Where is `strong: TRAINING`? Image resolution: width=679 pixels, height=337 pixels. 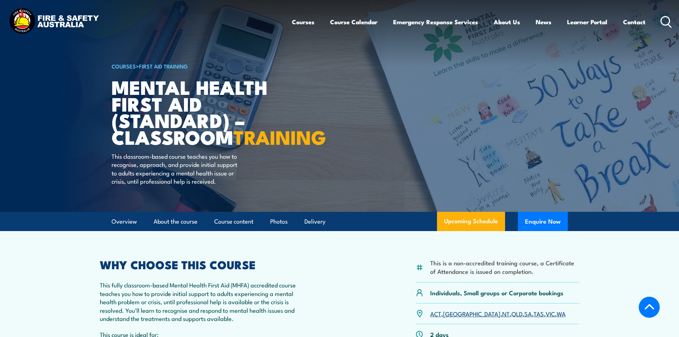
strong: TRAINING is located at coordinates (280, 136).